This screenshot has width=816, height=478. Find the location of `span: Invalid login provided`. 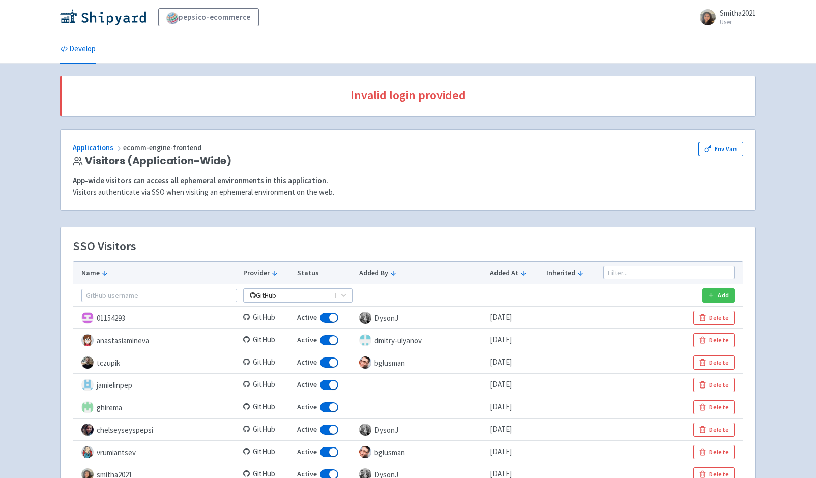

span: Invalid login provided is located at coordinates (408, 95).